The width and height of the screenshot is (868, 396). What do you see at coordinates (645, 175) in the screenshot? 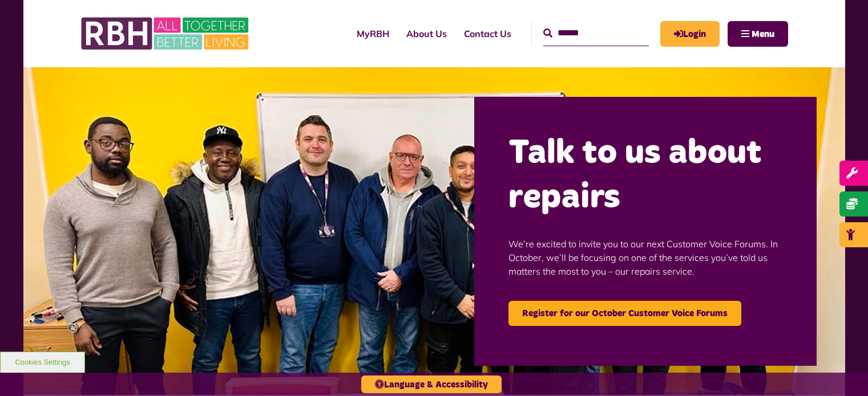
I see `h2: Talk to us about repairs` at bounding box center [645, 175].